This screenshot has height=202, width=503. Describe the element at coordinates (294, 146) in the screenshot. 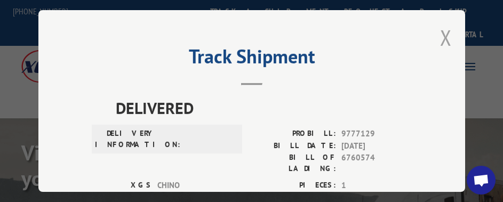

I see `label: BILL DATE:` at that location.